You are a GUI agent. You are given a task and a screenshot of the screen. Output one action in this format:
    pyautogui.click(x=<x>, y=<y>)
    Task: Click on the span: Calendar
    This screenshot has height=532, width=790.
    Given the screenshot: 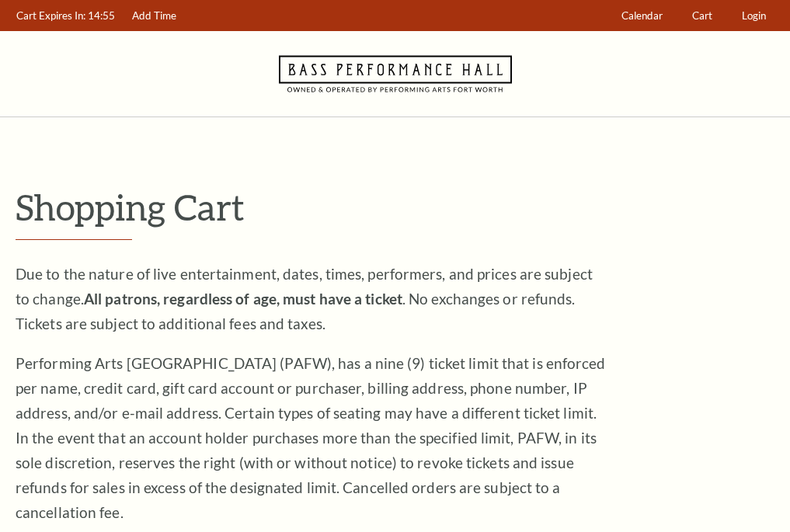 What is the action you would take?
    pyautogui.click(x=642, y=15)
    